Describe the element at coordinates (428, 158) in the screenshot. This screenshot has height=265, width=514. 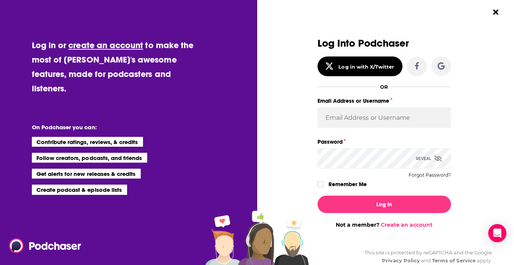
I see `div: Reveal` at that location.